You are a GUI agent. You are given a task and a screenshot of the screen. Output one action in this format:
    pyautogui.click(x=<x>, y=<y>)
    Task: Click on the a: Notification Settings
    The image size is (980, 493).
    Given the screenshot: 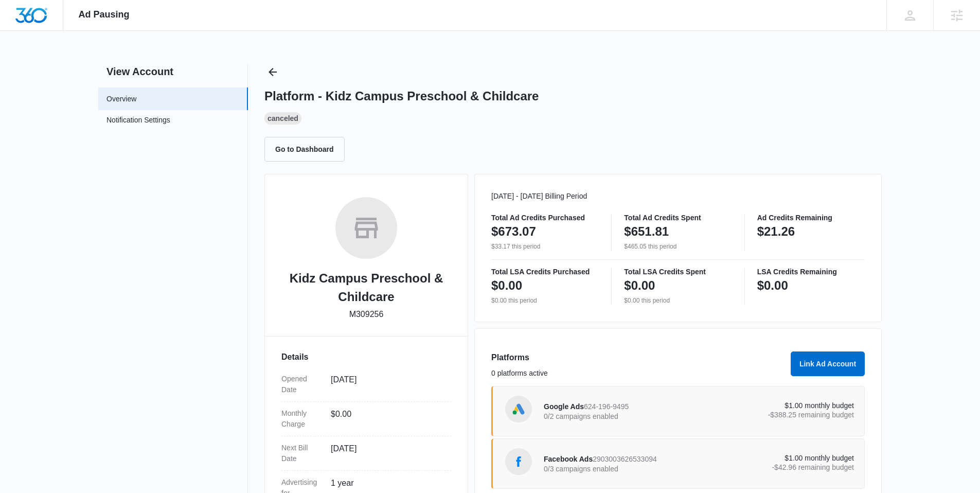 What is the action you would take?
    pyautogui.click(x=138, y=121)
    